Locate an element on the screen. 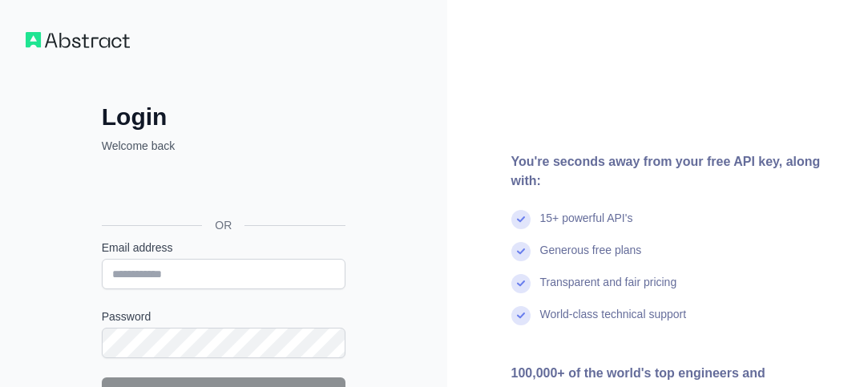 This screenshot has width=868, height=387. span: OR is located at coordinates (222, 225).